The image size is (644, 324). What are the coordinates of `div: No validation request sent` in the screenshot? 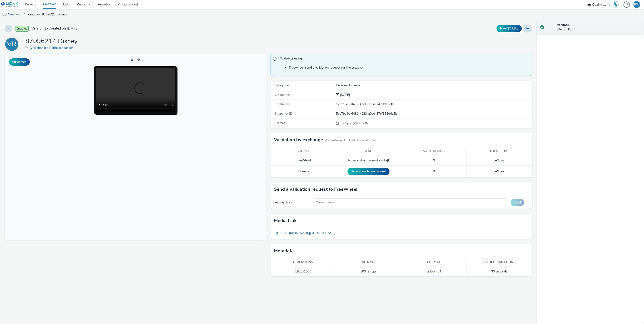 It's located at (369, 160).